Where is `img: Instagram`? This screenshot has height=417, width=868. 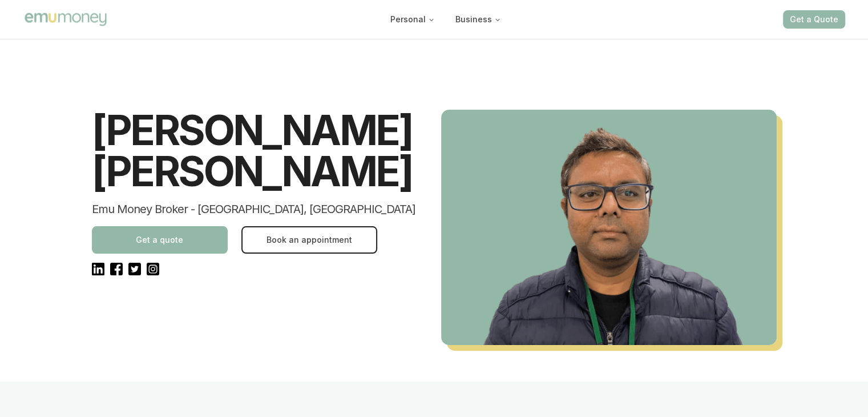
img: Instagram is located at coordinates (153, 269).